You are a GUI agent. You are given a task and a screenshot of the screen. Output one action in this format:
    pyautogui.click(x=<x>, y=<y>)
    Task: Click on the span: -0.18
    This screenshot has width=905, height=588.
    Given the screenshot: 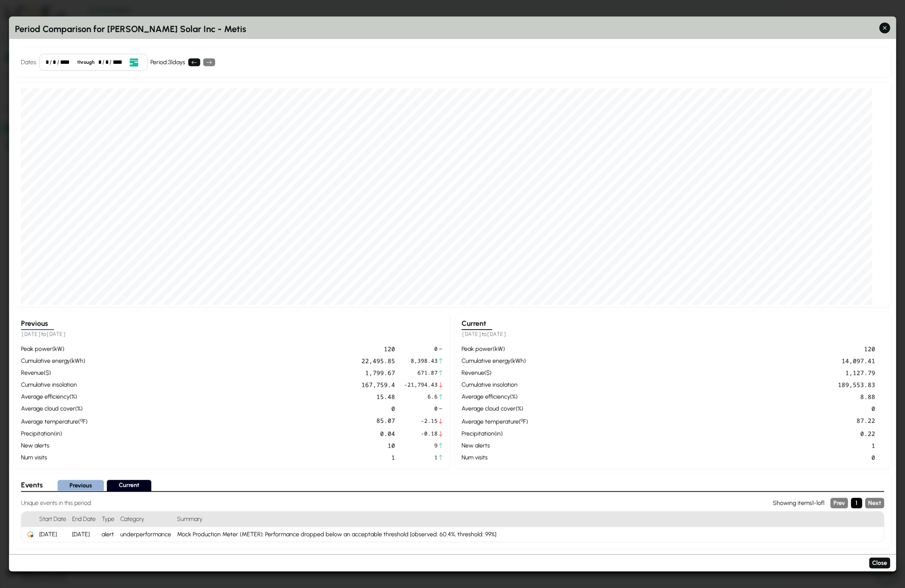 What is the action you would take?
    pyautogui.click(x=421, y=434)
    